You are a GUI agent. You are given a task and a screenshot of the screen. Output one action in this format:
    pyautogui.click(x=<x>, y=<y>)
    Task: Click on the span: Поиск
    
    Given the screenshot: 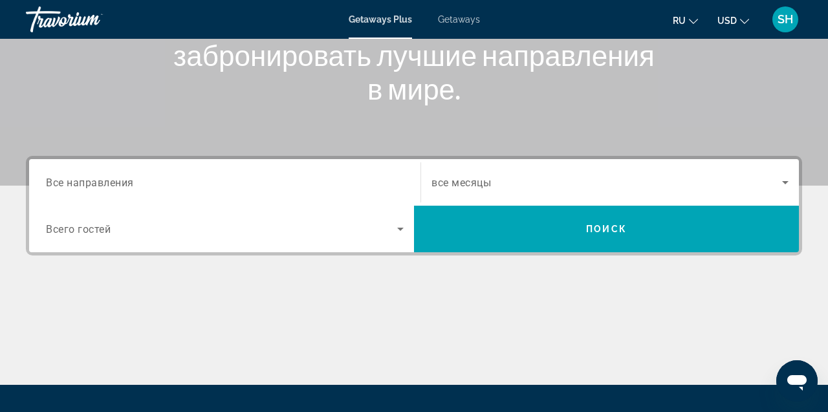 What is the action you would take?
    pyautogui.click(x=606, y=229)
    